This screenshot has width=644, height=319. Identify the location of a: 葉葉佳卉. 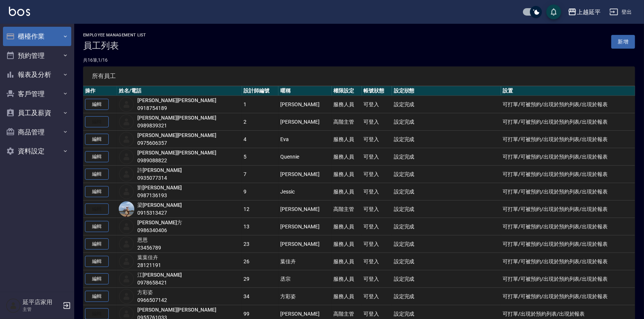
(147, 257).